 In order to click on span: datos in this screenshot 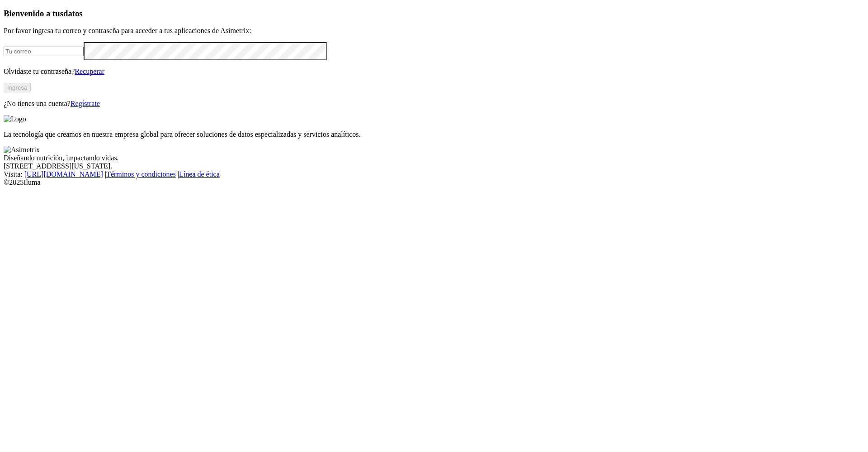, I will do `click(73, 14)`.